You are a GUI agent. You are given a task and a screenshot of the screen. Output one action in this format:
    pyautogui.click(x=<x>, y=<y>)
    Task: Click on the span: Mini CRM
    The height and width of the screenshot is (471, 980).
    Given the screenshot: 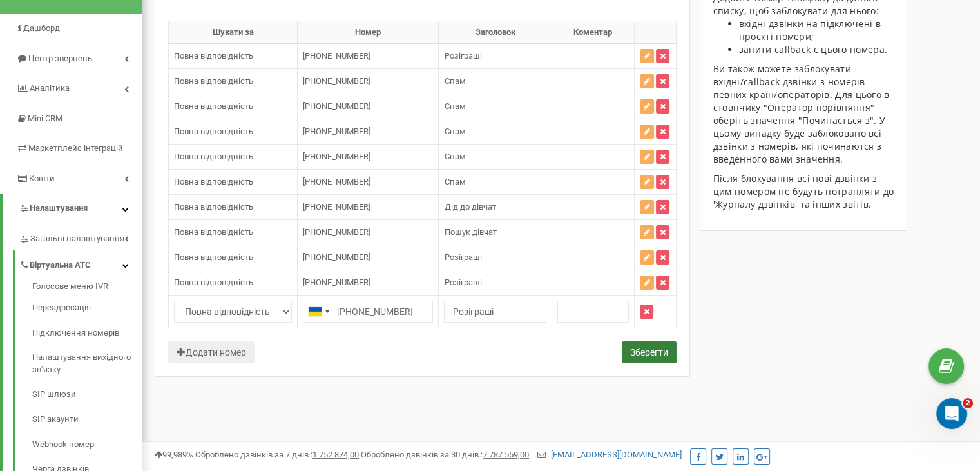 What is the action you would take?
    pyautogui.click(x=45, y=118)
    